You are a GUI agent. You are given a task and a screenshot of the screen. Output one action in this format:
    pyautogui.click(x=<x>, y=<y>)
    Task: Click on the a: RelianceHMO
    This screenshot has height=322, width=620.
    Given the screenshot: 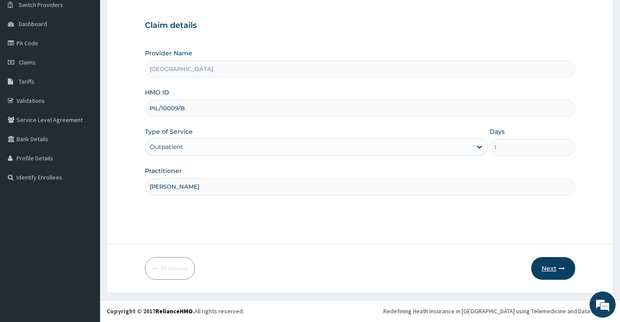 What is the action you would take?
    pyautogui.click(x=174, y=311)
    